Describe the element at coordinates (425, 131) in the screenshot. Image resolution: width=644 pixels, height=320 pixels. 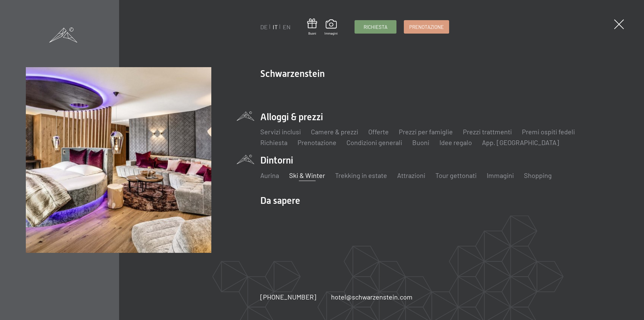
I see `a: Prezzi per famiglie` at that location.